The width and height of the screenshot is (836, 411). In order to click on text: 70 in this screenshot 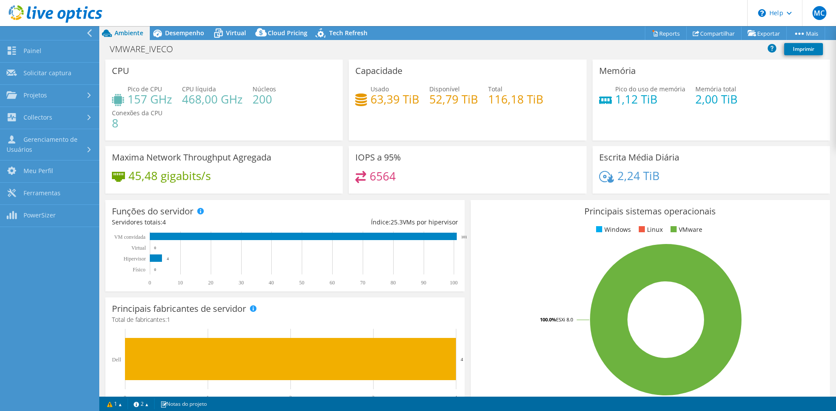, I will do `click(363, 283)`.